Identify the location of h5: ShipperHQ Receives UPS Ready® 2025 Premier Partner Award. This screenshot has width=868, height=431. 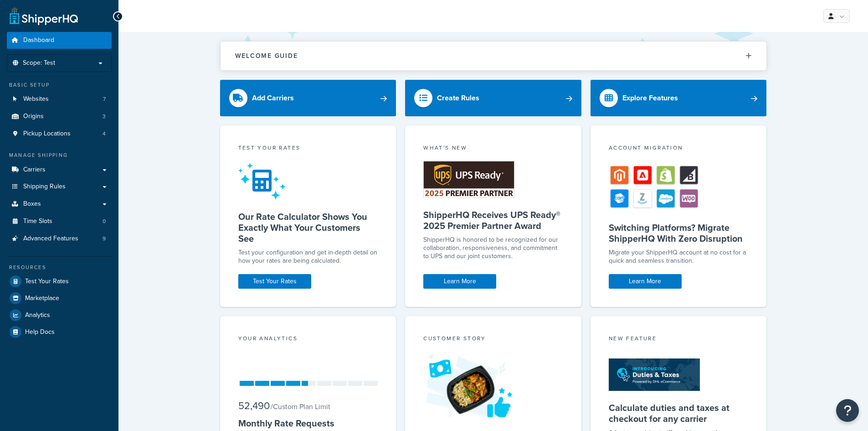
(493, 220).